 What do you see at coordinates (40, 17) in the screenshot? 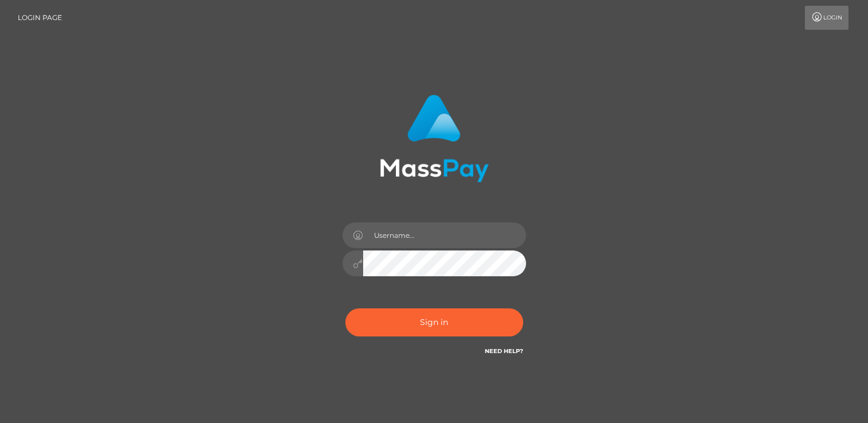
I see `a: Login Page` at bounding box center [40, 17].